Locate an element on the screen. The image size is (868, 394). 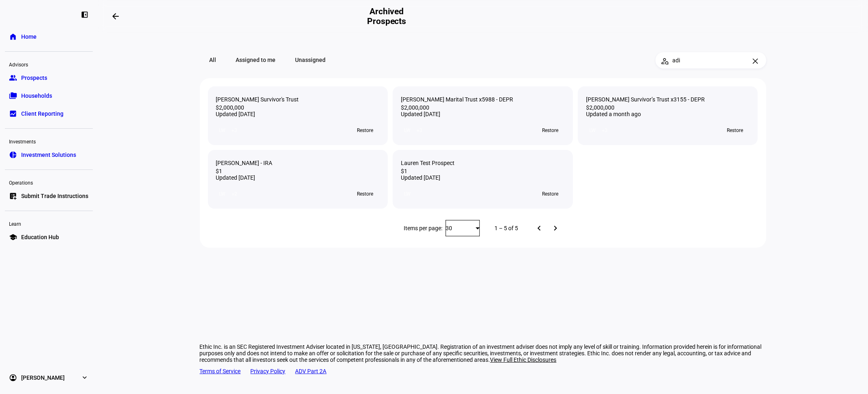
a: Privacy Policy is located at coordinates (268, 371).